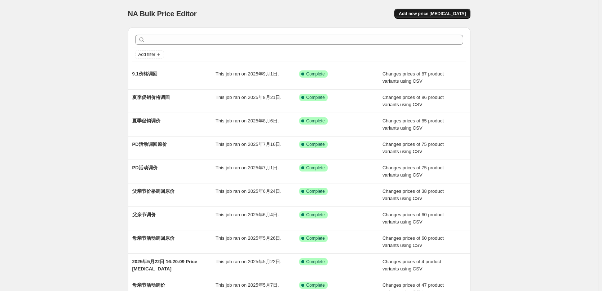 The width and height of the screenshot is (602, 291). Describe the element at coordinates (413, 101) in the screenshot. I see `span: Changes prices of 86 product variants using CSV` at that location.